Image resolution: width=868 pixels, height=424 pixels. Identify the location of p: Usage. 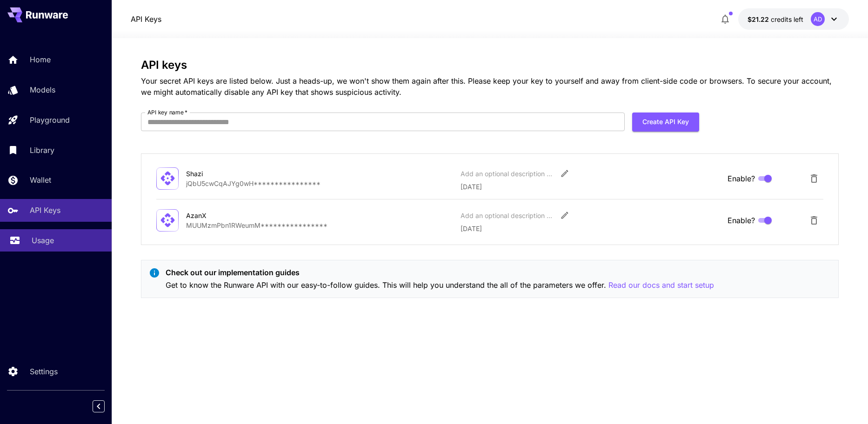
(43, 240).